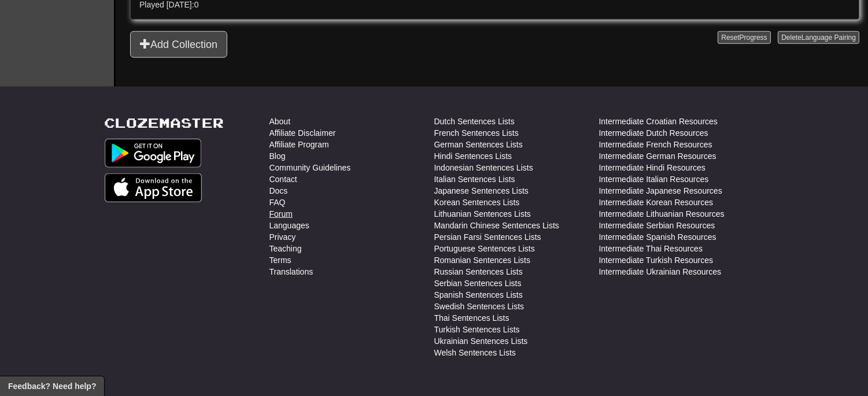  What do you see at coordinates (283, 179) in the screenshot?
I see `a: Contact` at bounding box center [283, 179].